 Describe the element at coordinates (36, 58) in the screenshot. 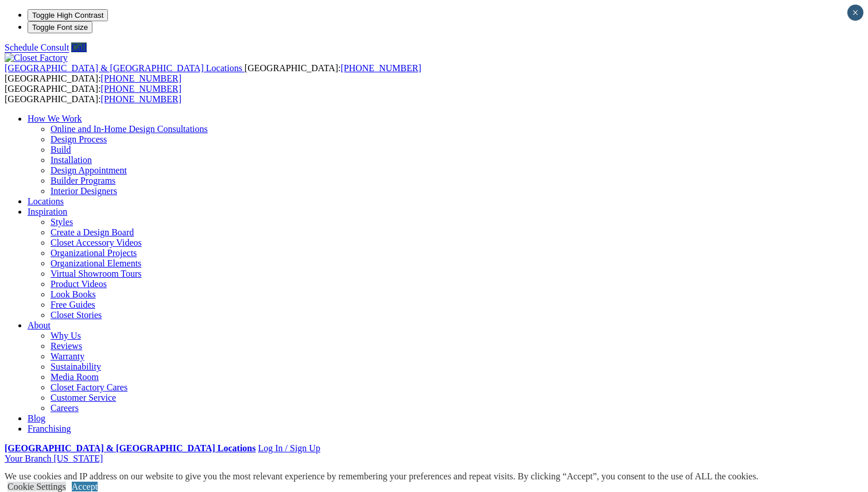

I see `img: Closet Factory` at that location.